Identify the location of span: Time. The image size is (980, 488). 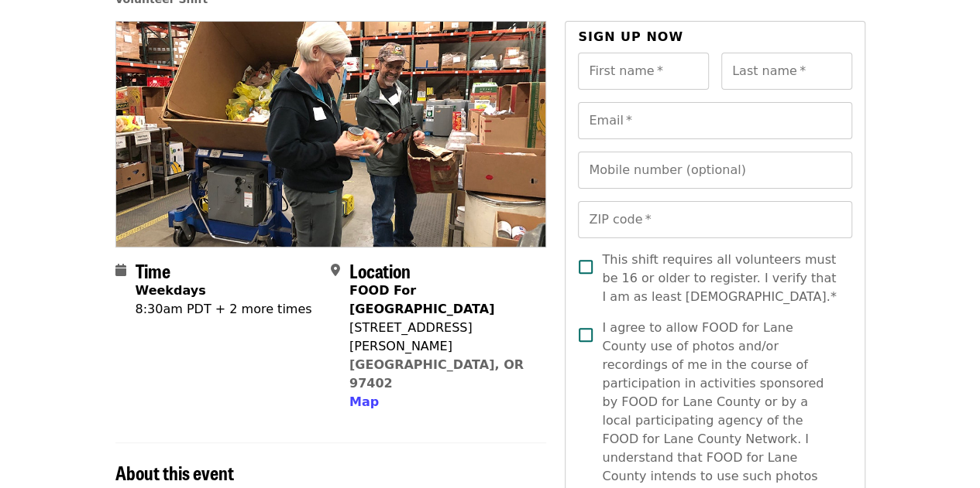
(153, 270).